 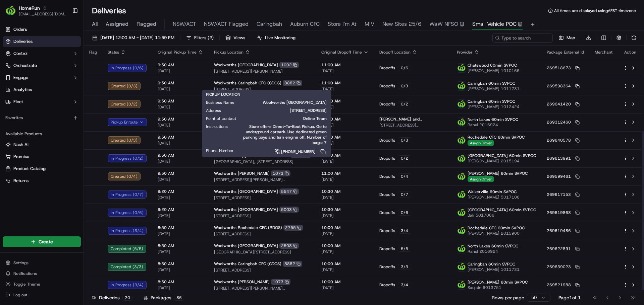 What do you see at coordinates (177, 52) in the screenshot?
I see `span: Original Pickup Time` at bounding box center [177, 52].